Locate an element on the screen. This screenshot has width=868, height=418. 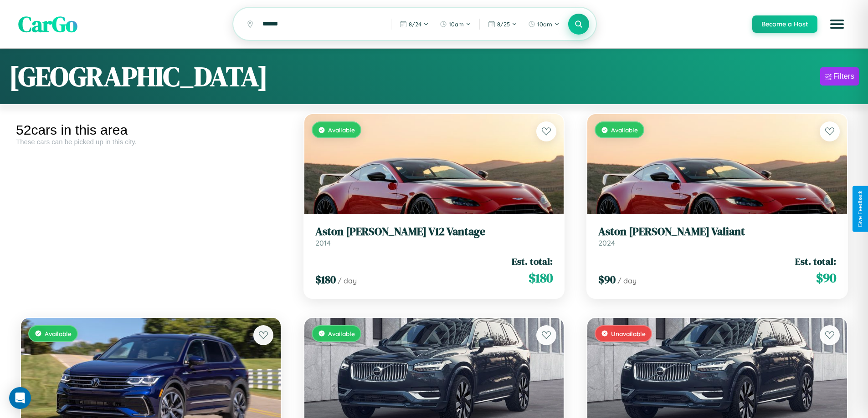
span: 2024 is located at coordinates (606, 243).